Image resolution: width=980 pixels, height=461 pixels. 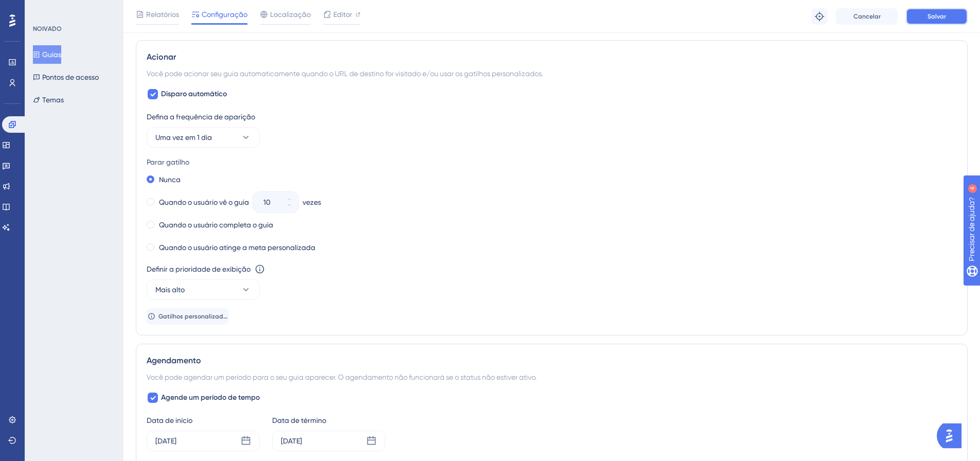 I want to click on font: Salvar, so click(x=937, y=17).